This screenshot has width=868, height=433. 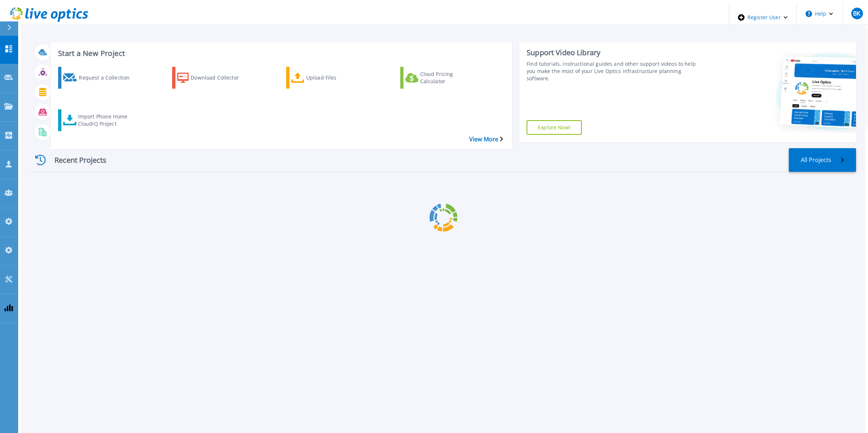 What do you see at coordinates (614, 52) in the screenshot?
I see `div: Support Video Library` at bounding box center [614, 52].